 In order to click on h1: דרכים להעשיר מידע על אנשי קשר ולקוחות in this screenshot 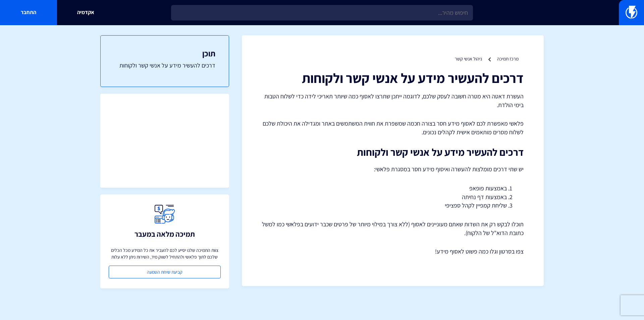, I will do `click(392, 78)`.